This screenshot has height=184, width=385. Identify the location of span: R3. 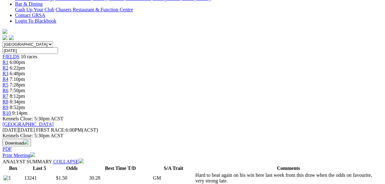
(5, 73).